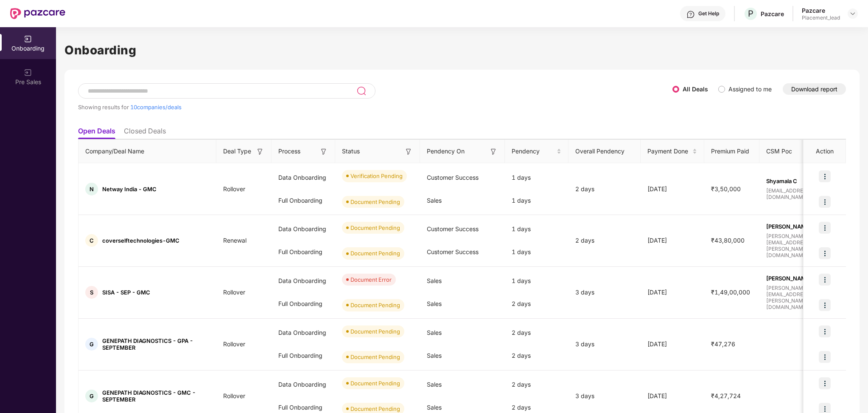  I want to click on div: S, so click(91, 292).